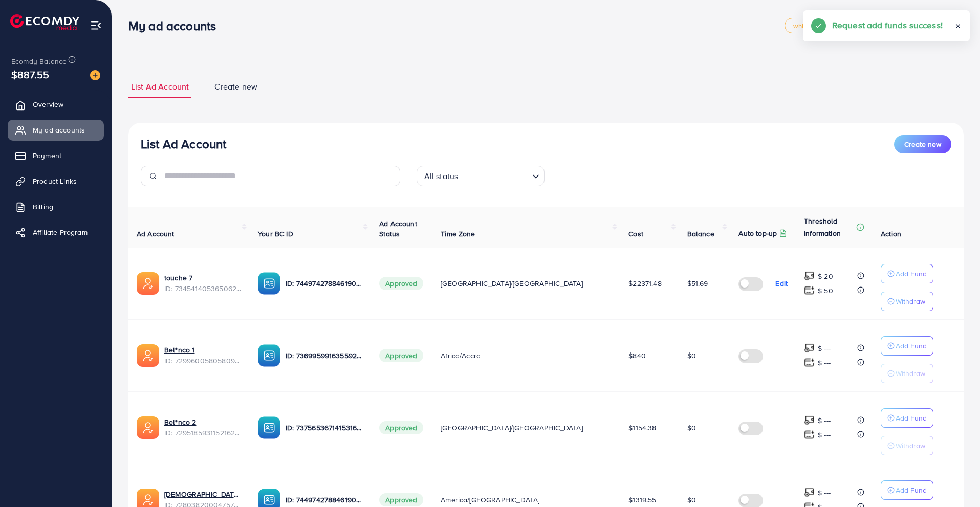 The width and height of the screenshot is (980, 507). Describe the element at coordinates (460, 356) in the screenshot. I see `span: Africa/Accra` at that location.